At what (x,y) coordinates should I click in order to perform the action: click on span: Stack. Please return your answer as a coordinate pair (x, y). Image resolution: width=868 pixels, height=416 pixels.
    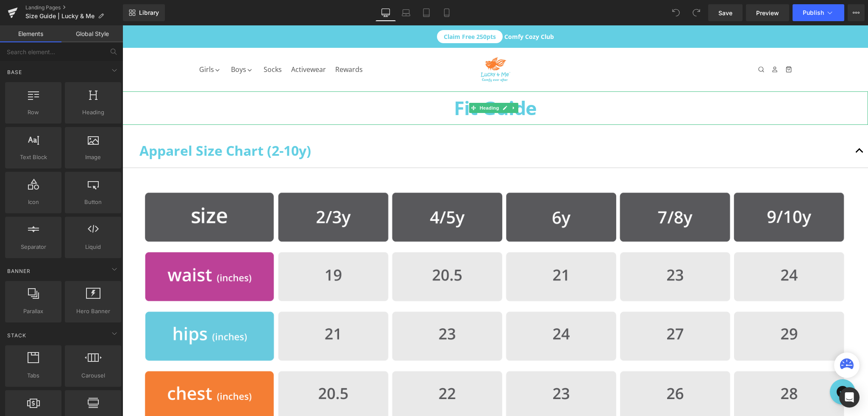
    Looking at the image, I should click on (17, 335).